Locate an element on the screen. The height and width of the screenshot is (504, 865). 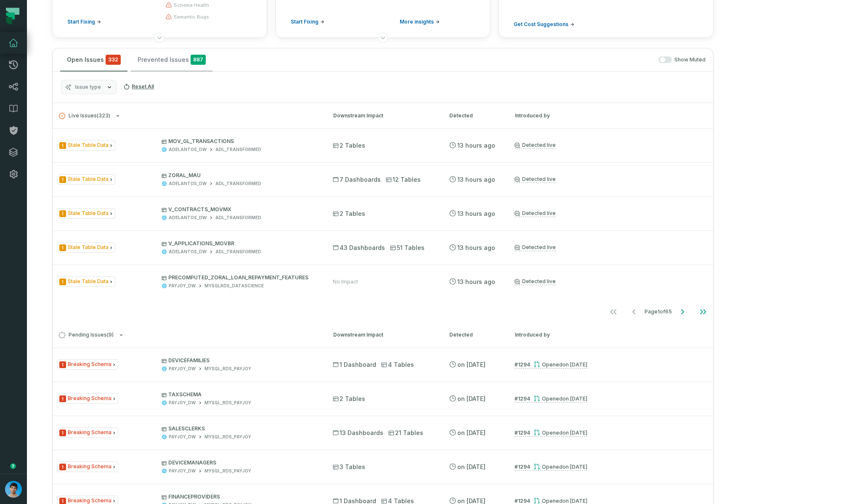
img: avatar of Omri Ildis is located at coordinates (13, 489).